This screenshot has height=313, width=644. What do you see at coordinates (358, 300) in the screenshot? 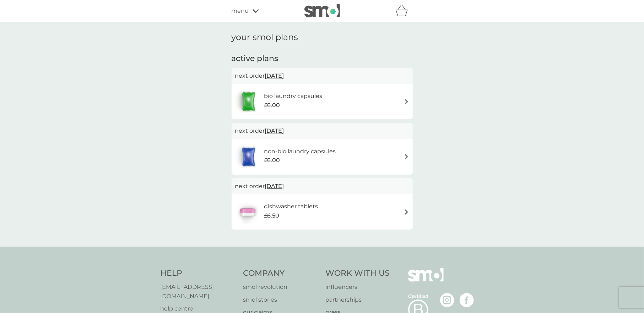
I see `p: partnerships` at bounding box center [358, 300].